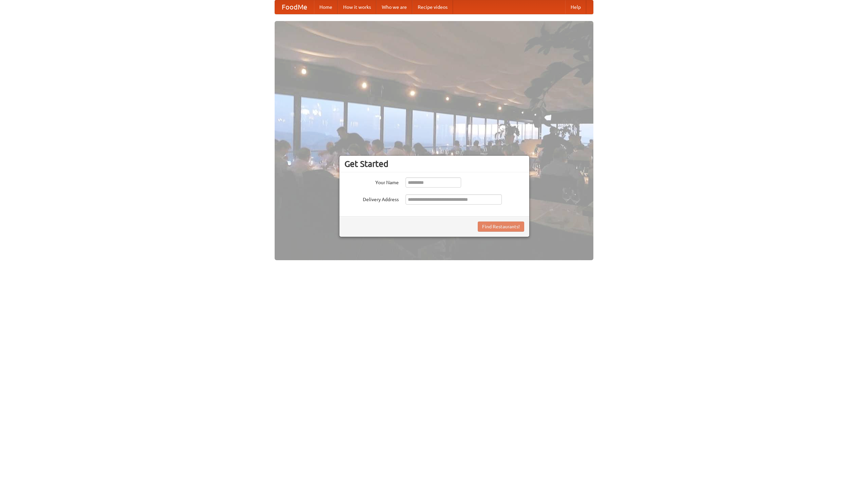  What do you see at coordinates (371, 198) in the screenshot?
I see `label: Delivery Address` at bounding box center [371, 198].